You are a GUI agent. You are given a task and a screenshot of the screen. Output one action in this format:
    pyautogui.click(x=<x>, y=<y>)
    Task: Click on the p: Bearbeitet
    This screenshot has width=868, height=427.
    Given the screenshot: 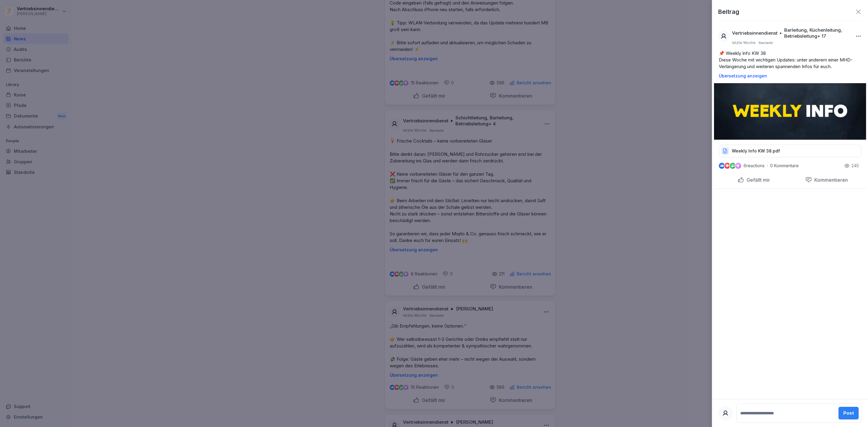 What is the action you would take?
    pyautogui.click(x=766, y=43)
    